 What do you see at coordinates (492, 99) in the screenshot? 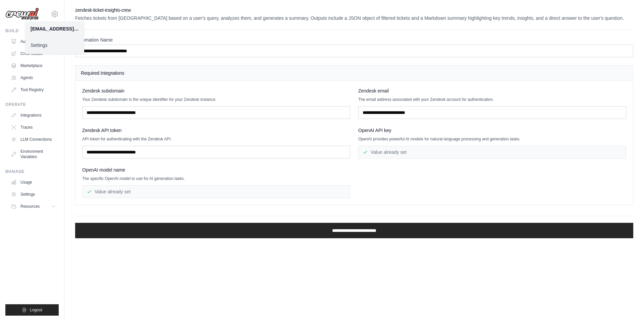
I see `p: The email address associated with your Zendesk account for authentication.` at bounding box center [492, 99].